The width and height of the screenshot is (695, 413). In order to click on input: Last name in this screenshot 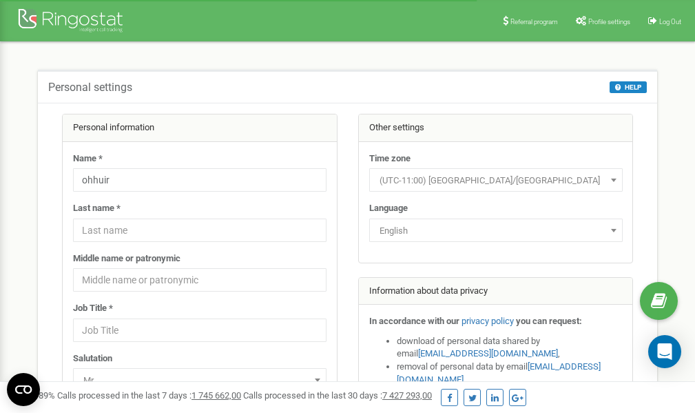, I will do `click(200, 230)`.